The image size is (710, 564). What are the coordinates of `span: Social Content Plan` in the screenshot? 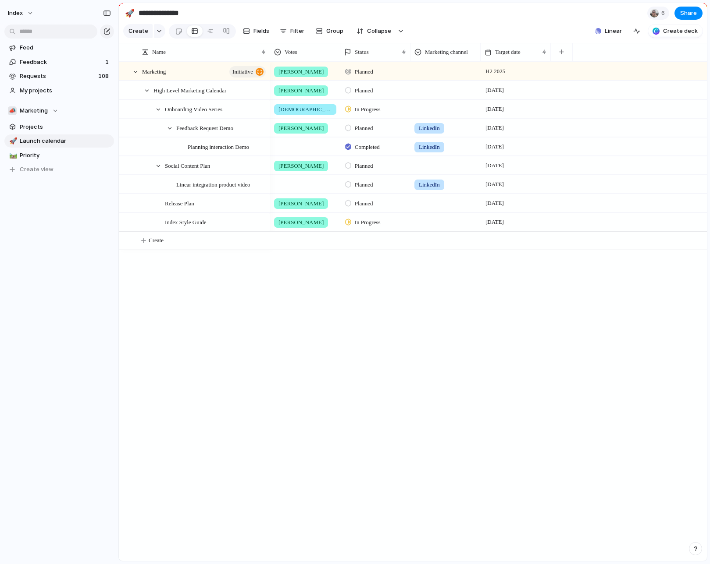 It's located at (187, 165).